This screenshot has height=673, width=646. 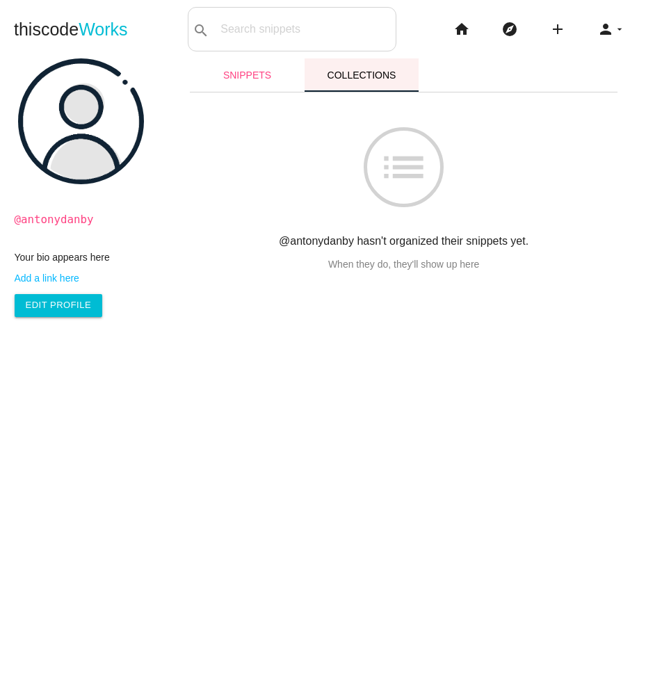 What do you see at coordinates (605, 29) in the screenshot?
I see `i: person` at bounding box center [605, 29].